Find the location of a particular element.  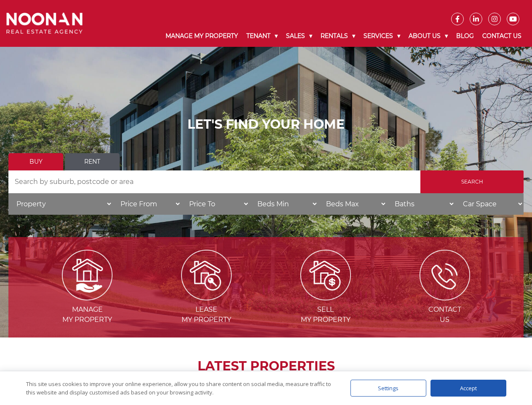

h2: LATEST PROPERTIES is located at coordinates (266, 366).